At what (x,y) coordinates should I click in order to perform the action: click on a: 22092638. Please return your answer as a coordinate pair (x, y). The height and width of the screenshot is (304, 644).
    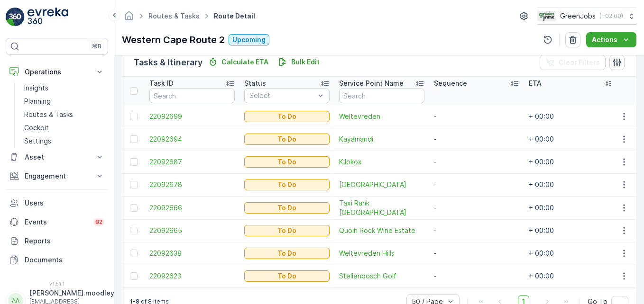
    Looking at the image, I should click on (192, 254).